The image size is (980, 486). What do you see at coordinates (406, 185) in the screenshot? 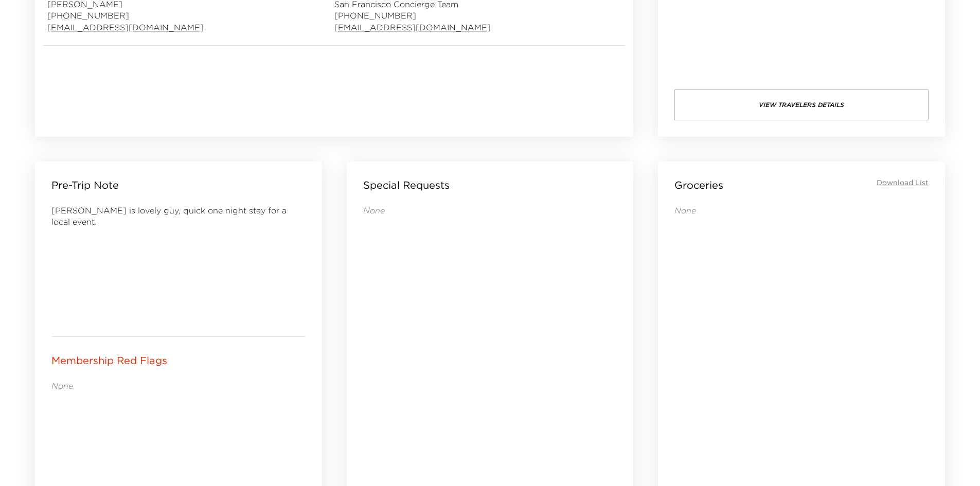
I see `p: Special Requests` at bounding box center [406, 185].